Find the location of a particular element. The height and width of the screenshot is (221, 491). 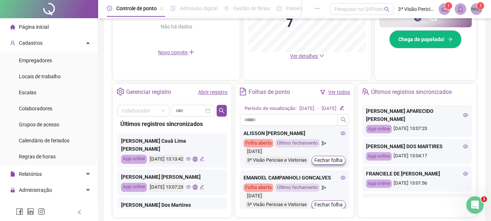

span: Novo convite is located at coordinates (176, 52).